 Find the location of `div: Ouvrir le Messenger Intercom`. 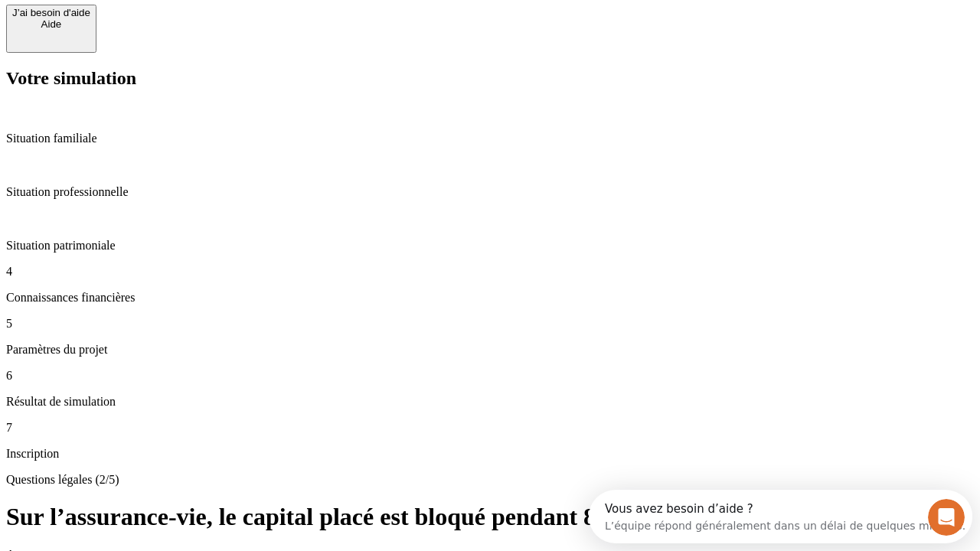

div: Ouvrir le Messenger Intercom is located at coordinates (213, 27).